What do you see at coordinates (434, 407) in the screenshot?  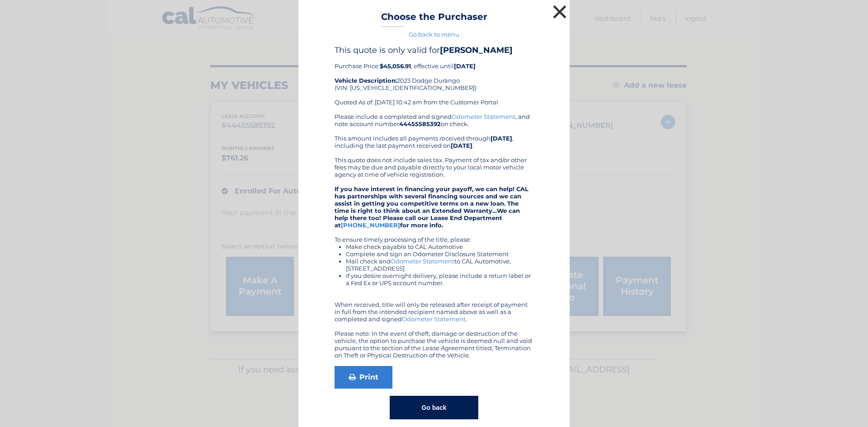 I see `button: Go back` at bounding box center [434, 407].